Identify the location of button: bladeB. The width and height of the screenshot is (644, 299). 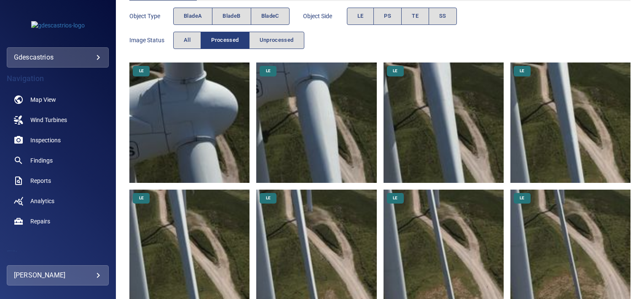
(231, 16).